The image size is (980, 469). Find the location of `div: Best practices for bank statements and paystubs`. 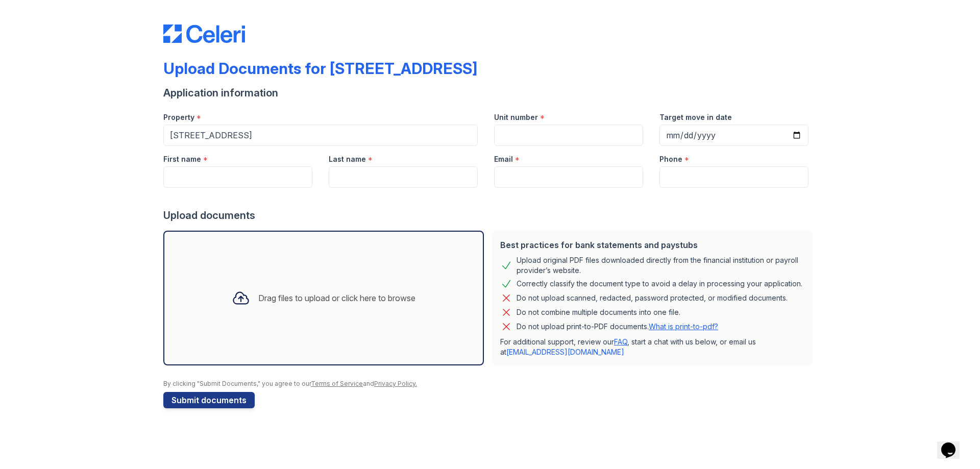

div: Best practices for bank statements and paystubs is located at coordinates (652, 245).